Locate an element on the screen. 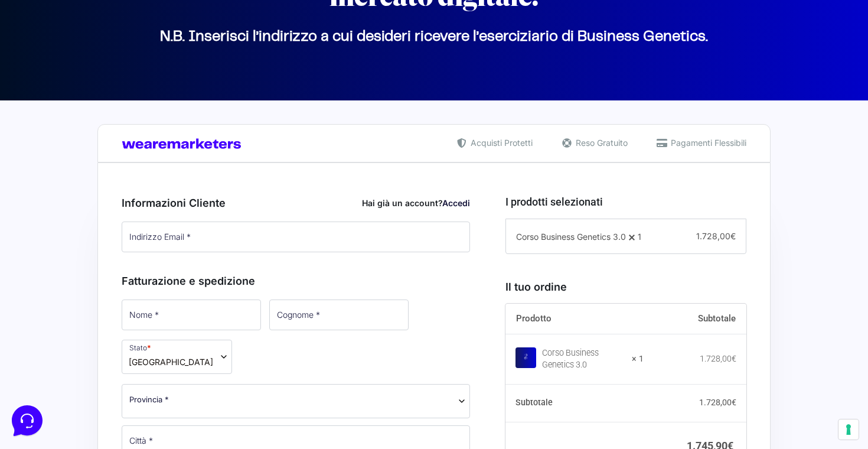  button: Le tue preferenze relative al consenso per le tecnologie di tracciamento is located at coordinates (848, 429).